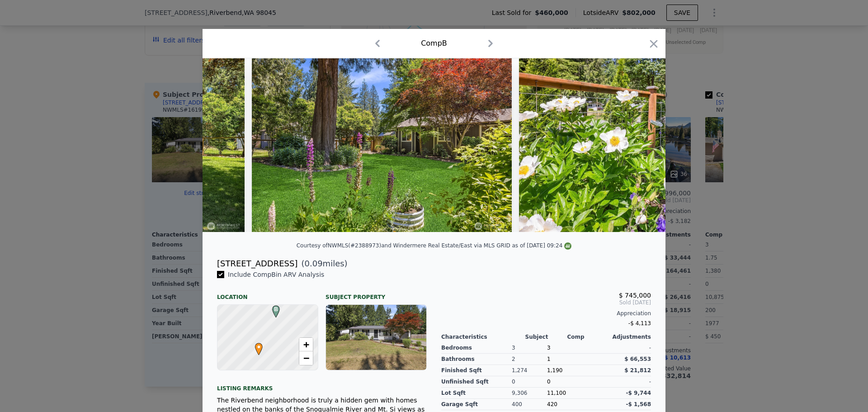 The image size is (868, 412). I want to click on div: 1,274, so click(529, 370).